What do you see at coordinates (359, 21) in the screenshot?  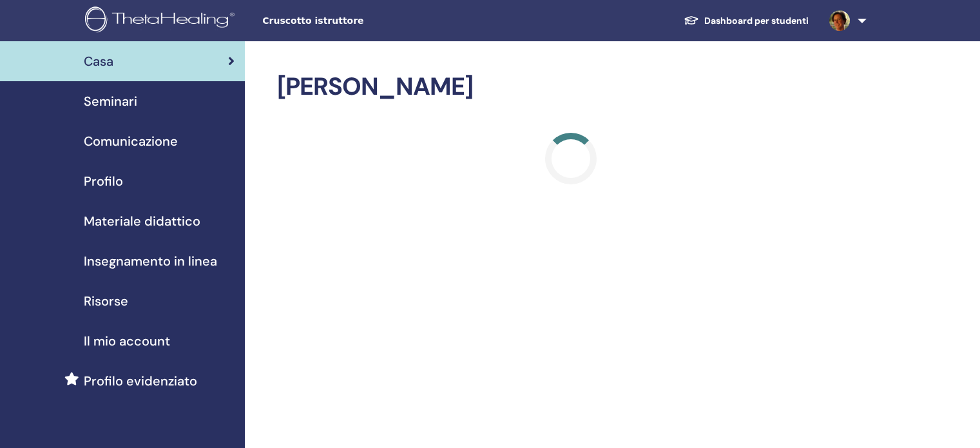 I see `span: Cruscotto istruttore` at bounding box center [359, 21].